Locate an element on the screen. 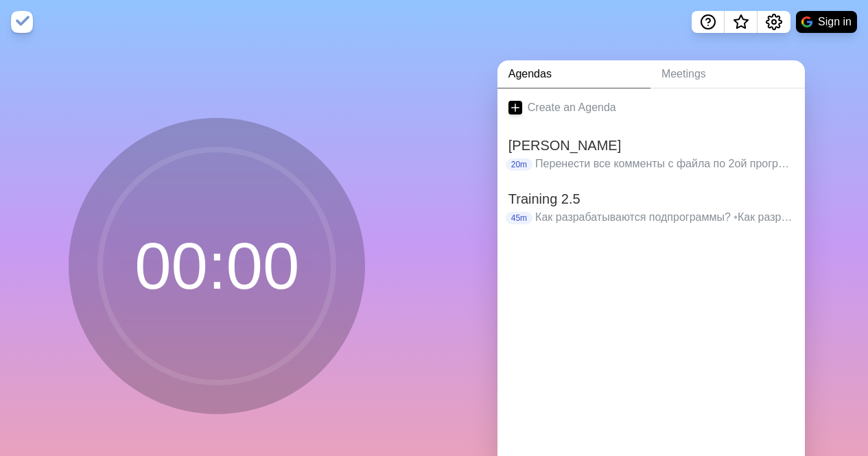  button: What’s new is located at coordinates (741, 22).